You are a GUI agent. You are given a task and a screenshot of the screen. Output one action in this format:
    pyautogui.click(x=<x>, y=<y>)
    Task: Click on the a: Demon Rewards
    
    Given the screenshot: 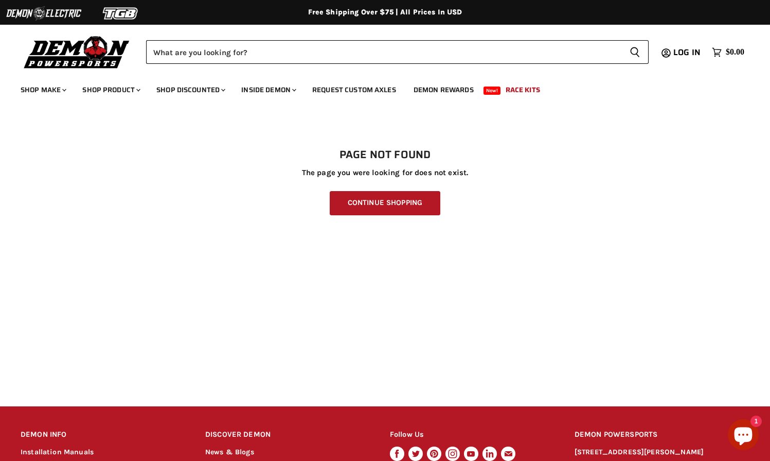 What is the action you would take?
    pyautogui.click(x=444, y=90)
    